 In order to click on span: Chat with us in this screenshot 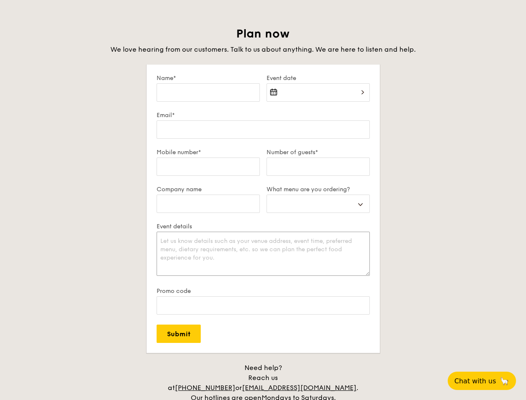, I will do `click(475, 381)`.